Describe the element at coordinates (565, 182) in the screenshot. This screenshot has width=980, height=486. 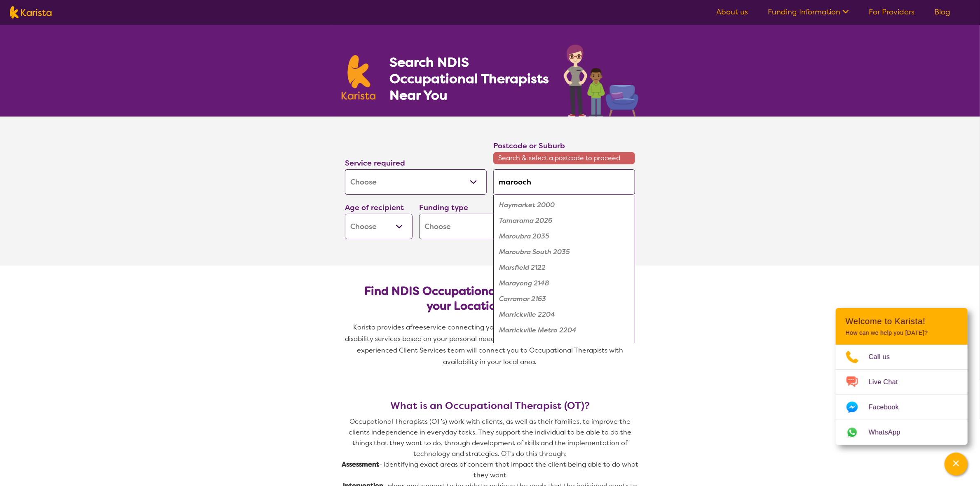
I see `input: Type` at that location.